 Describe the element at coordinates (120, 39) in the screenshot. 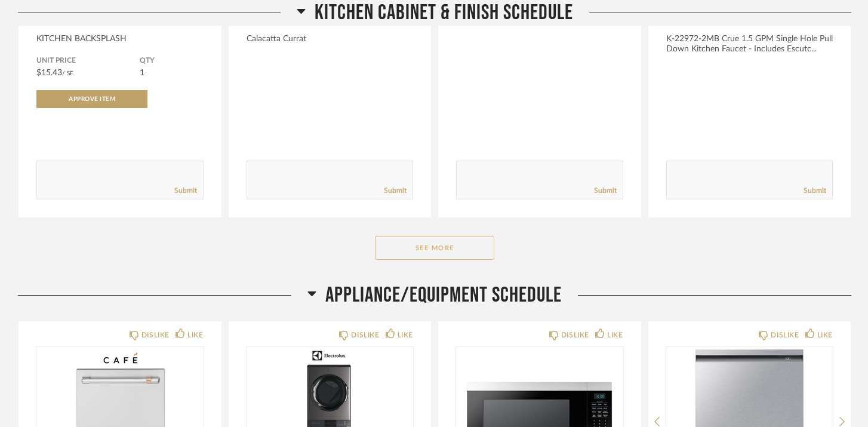

I see `div: KITCHEN BACKSPLASH` at that location.